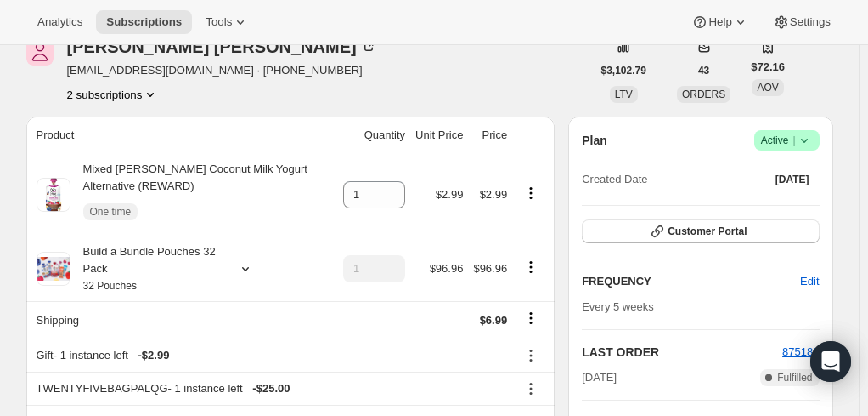  I want to click on th: Quantity, so click(373, 135).